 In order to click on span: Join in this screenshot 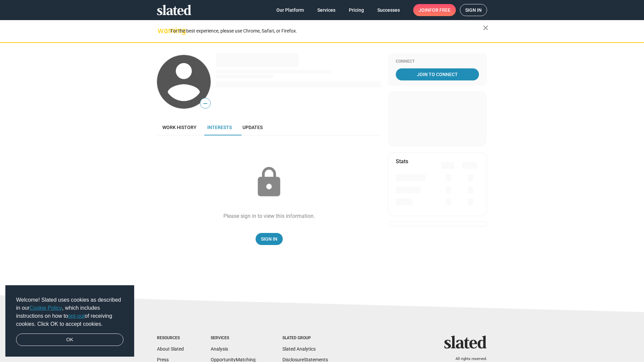, I will do `click(434, 10)`.